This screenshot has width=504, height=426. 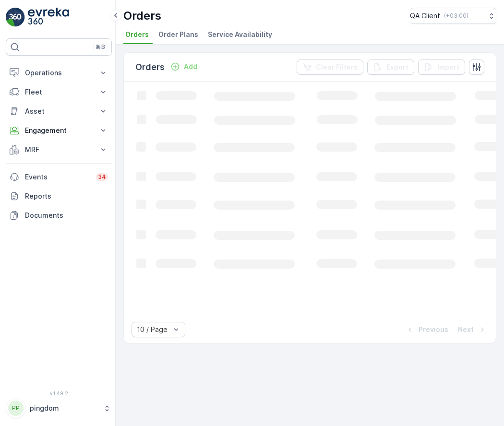 What do you see at coordinates (442, 67) in the screenshot?
I see `button: Import` at bounding box center [442, 67].